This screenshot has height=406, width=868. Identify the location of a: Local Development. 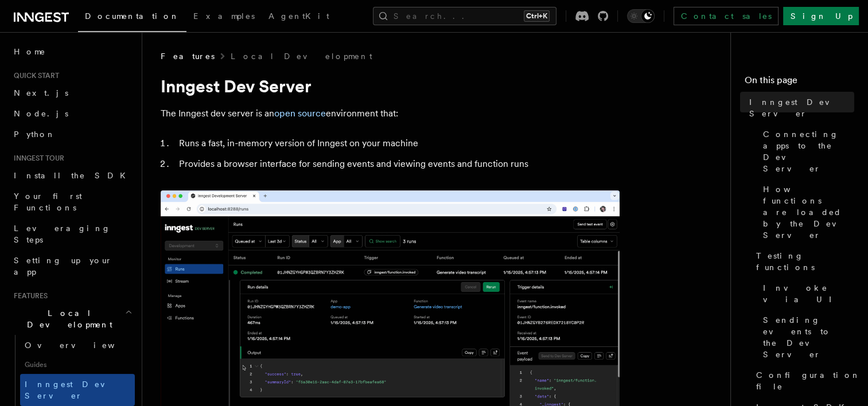
(301, 56).